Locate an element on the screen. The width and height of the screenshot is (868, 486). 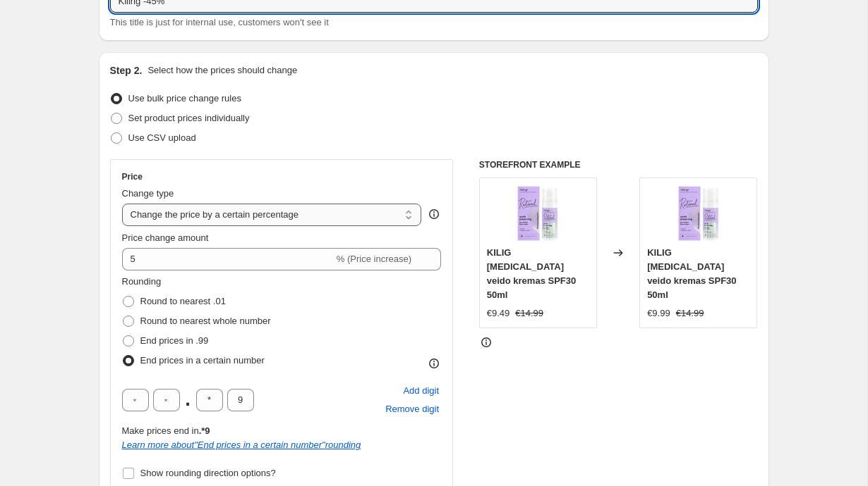
span: End prices in .99 is located at coordinates (174, 340).